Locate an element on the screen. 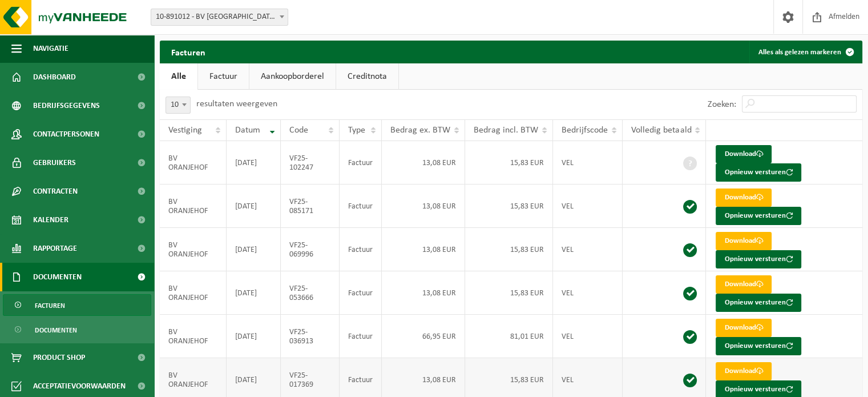 The width and height of the screenshot is (868, 397). span: Contracten is located at coordinates (56, 191).